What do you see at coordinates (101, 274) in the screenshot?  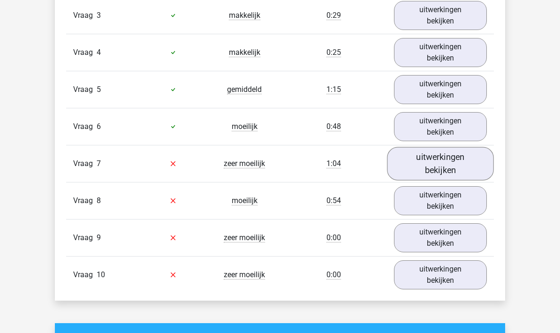 I see `span: 10` at bounding box center [101, 274].